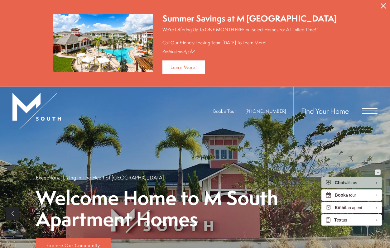  Describe the element at coordinates (224, 111) in the screenshot. I see `span: Book a Tour` at that location.